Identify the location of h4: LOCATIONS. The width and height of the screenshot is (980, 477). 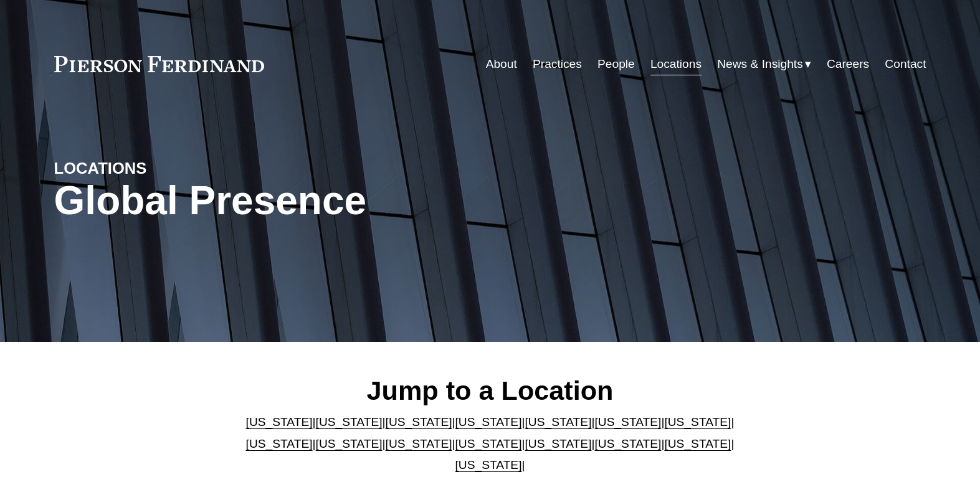
(163, 168).